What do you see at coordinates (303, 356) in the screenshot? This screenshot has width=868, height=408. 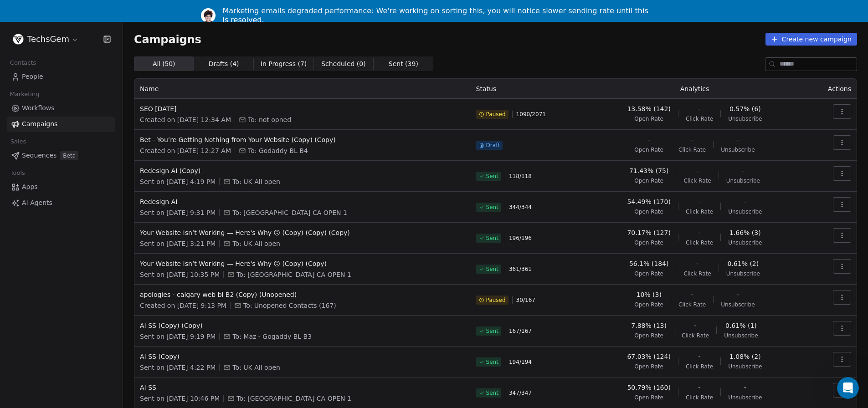 I see `span: AI SS (Copy)` at bounding box center [303, 356].